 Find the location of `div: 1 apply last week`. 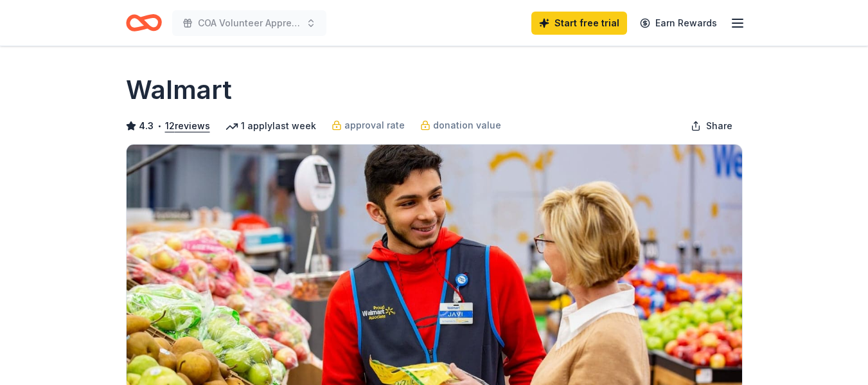

div: 1 apply last week is located at coordinates (271, 126).